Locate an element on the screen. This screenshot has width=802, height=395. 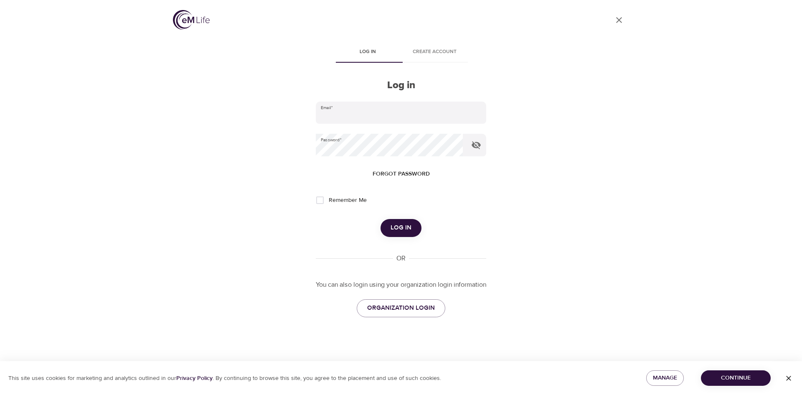
button: Forgot password is located at coordinates (401, 174).